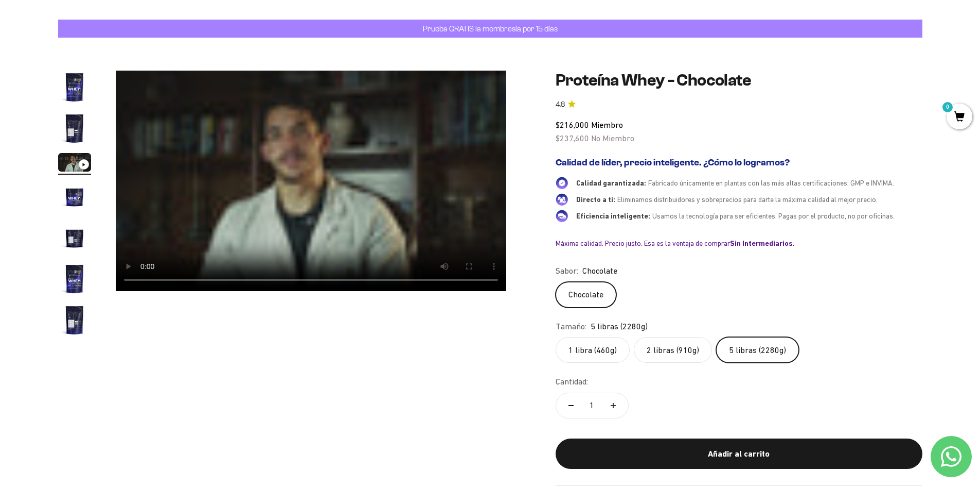 This screenshot has height=487, width=980. I want to click on span: Eficiencia inteligente:, so click(614, 216).